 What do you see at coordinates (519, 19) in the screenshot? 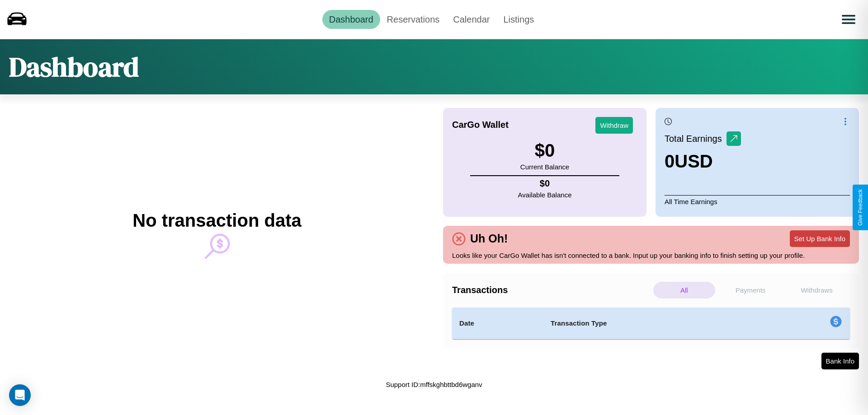
I see `a: Listings` at bounding box center [519, 19].